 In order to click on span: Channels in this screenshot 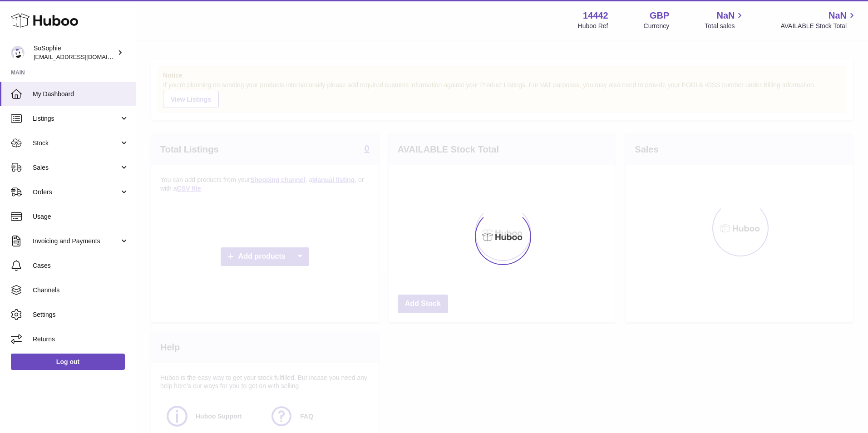, I will do `click(81, 290)`.